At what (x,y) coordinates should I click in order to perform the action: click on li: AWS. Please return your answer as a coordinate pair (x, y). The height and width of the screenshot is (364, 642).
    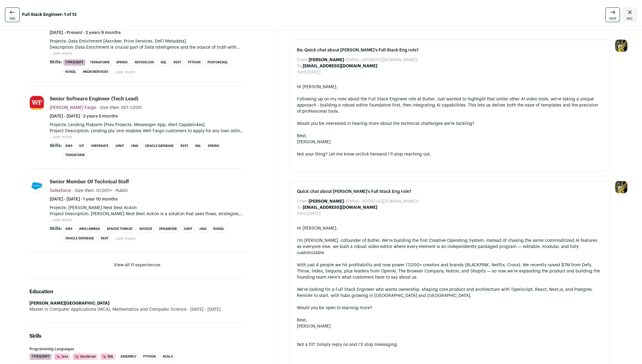
    Looking at the image, I should click on (69, 229).